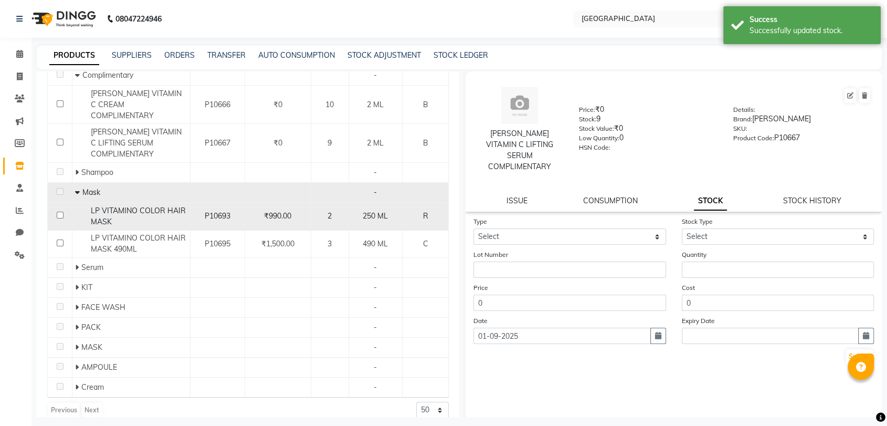  Describe the element at coordinates (587, 110) in the screenshot. I see `label: Price:` at that location.